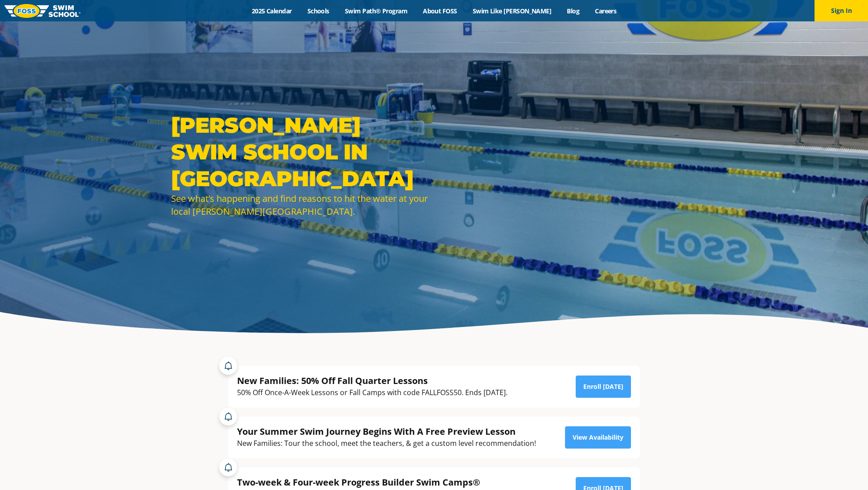 This screenshot has width=868, height=490. What do you see at coordinates (606, 11) in the screenshot?
I see `a: Careers` at bounding box center [606, 11].